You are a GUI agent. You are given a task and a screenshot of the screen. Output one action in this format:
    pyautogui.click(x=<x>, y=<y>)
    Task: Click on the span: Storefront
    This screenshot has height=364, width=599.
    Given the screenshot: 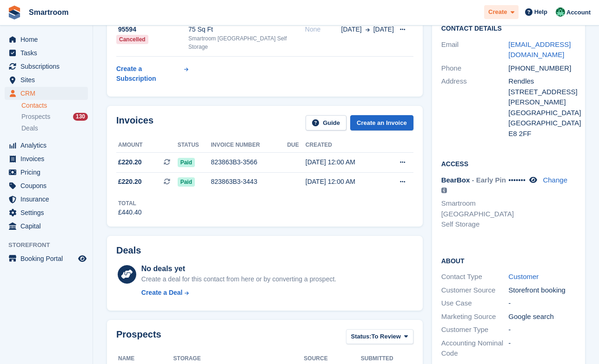 What is the action you would take?
    pyautogui.click(x=50, y=245)
    